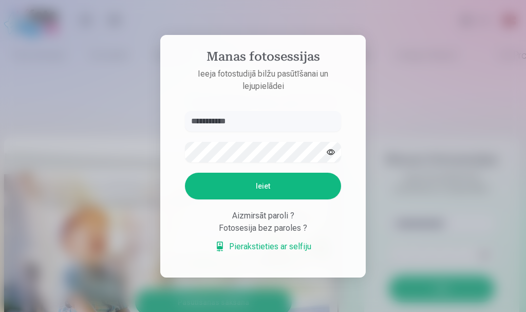 The height and width of the screenshot is (312, 526). What do you see at coordinates (263, 216) in the screenshot?
I see `div: Aizmirsāt paroli ?` at bounding box center [263, 216].